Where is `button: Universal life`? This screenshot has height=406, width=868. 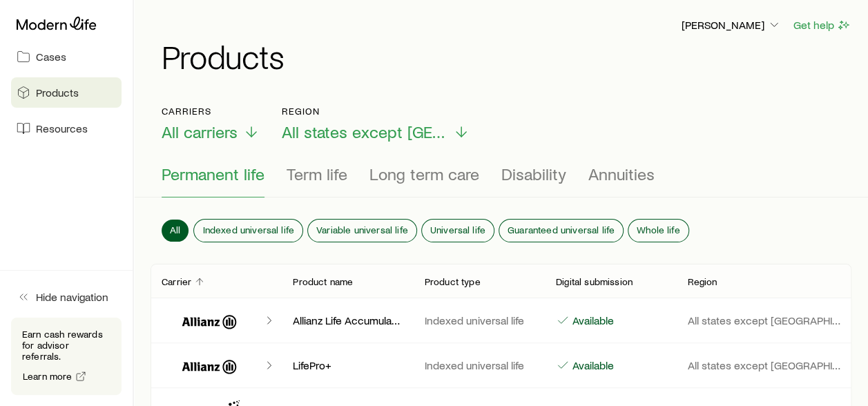 button: Universal life is located at coordinates (458, 230).